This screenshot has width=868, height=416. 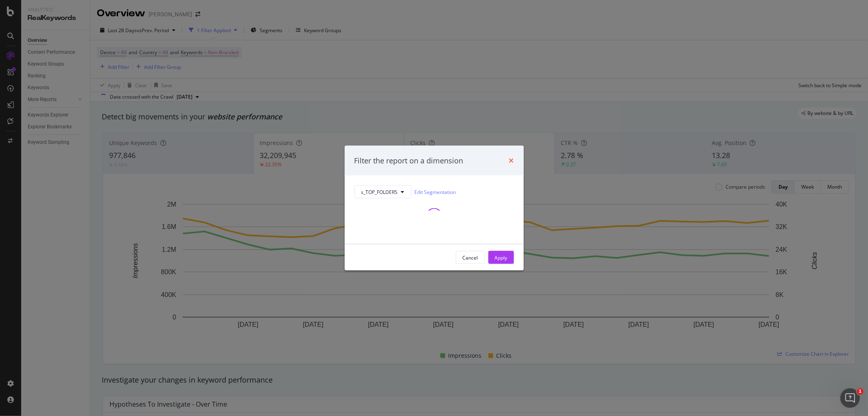 What do you see at coordinates (470, 258) in the screenshot?
I see `button: Cancel` at bounding box center [470, 258].